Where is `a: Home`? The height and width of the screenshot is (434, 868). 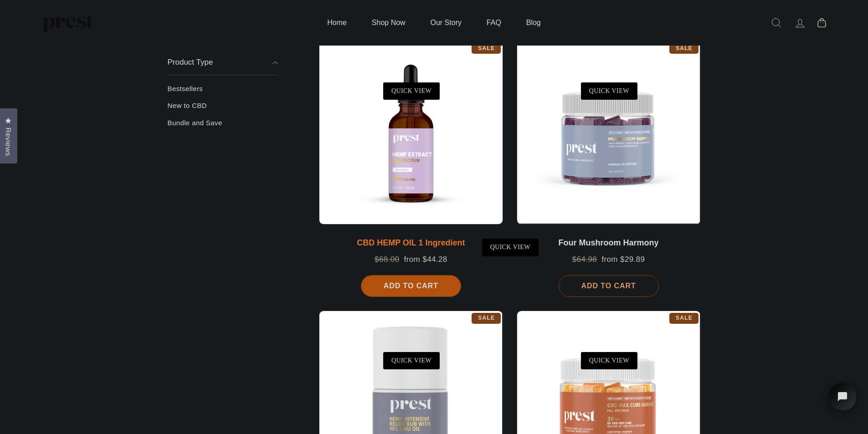 a: Home is located at coordinates (337, 22).